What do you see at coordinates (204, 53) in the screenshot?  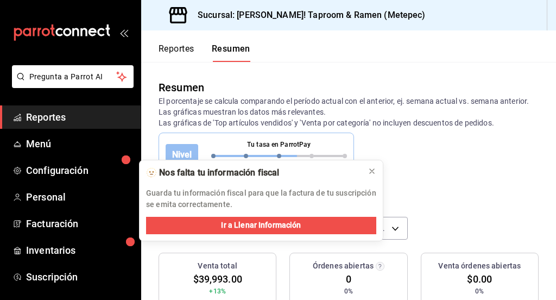 I see `div: navigation tabs` at bounding box center [204, 53].